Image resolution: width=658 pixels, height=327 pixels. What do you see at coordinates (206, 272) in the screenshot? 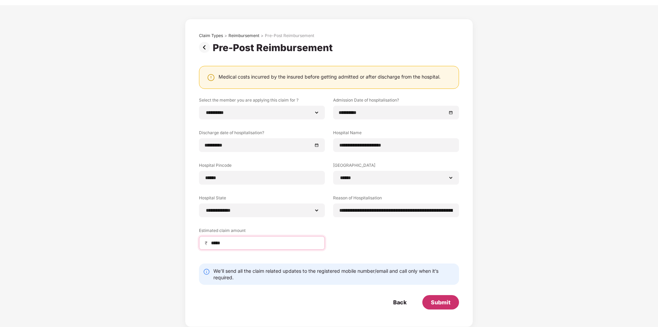
I see `img: svg+xml;base64,PHN2ZyBpZD0iSW5mby0yMHgyMCIgeG1sbnM9Imh0dHA6Ly93d3cudzMub3JnLzIwMDAvc3ZnIiB3aWR0aD...` at bounding box center [206, 272].